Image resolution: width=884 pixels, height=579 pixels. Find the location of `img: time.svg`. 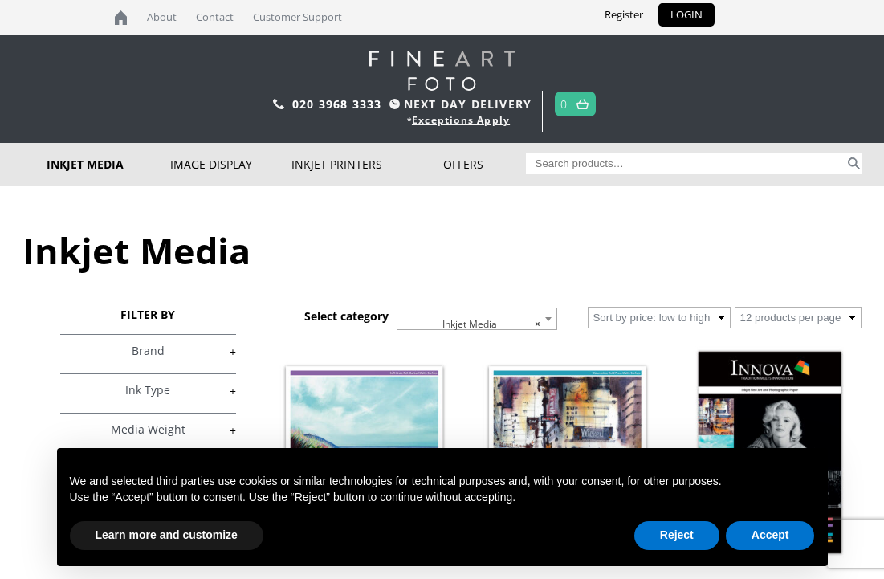

img: time.svg is located at coordinates (394, 104).